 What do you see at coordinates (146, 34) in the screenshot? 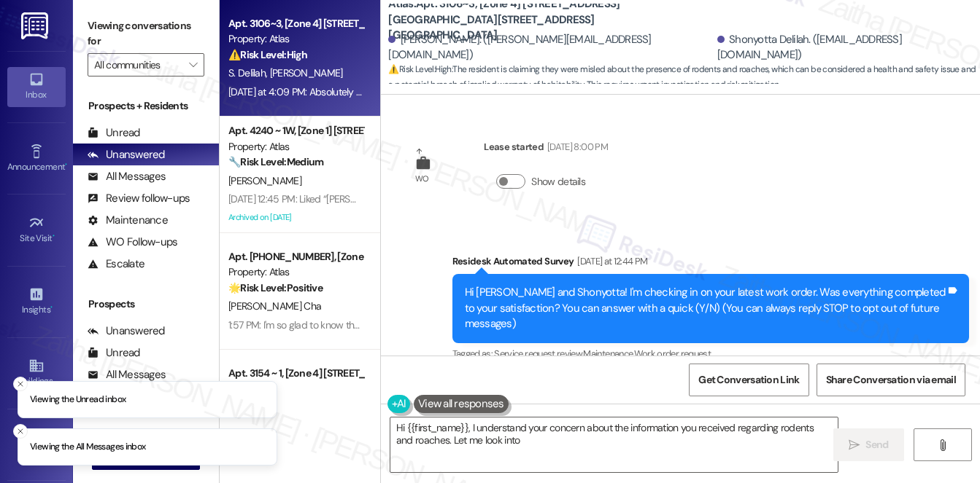
I see `label: Viewing conversations for` at bounding box center [146, 34].